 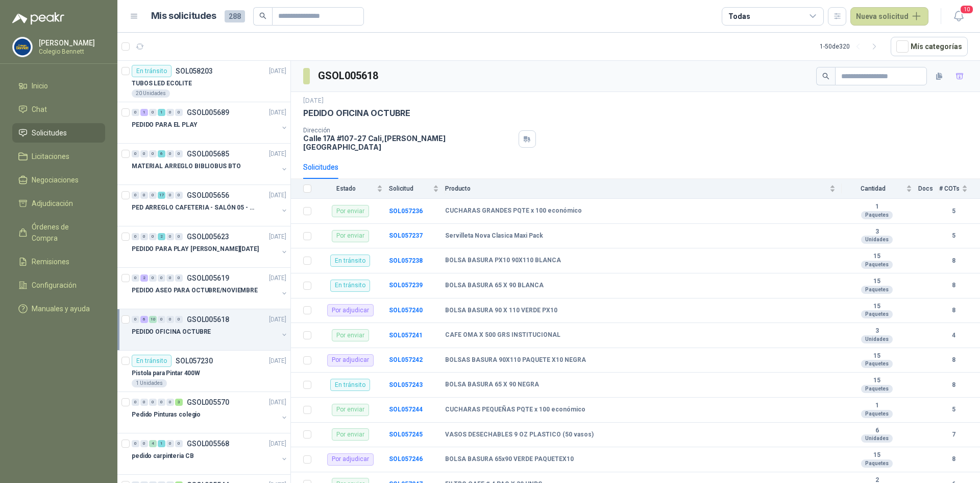 What do you see at coordinates (406, 384) in the screenshot?
I see `a: SOL057243` at bounding box center [406, 384].